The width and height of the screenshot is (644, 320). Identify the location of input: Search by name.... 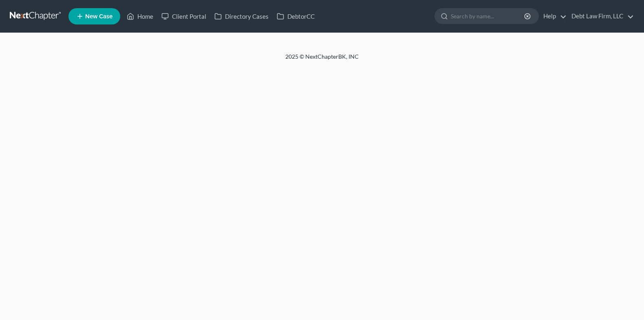
(488, 16).